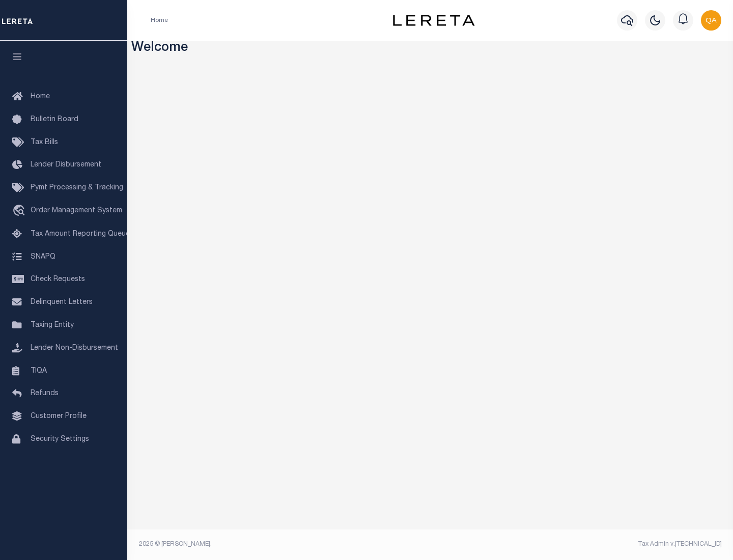 The image size is (733, 560). What do you see at coordinates (43, 257) in the screenshot?
I see `span: SNAPQ` at bounding box center [43, 257].